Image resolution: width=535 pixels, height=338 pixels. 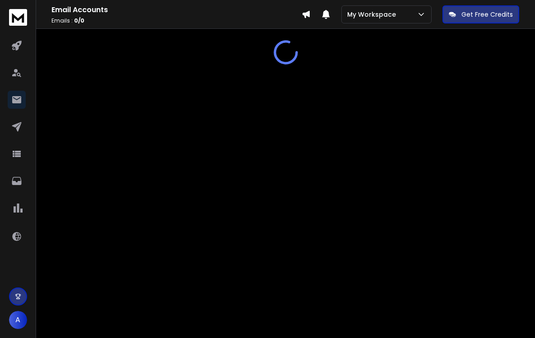 What do you see at coordinates (177, 21) in the screenshot?
I see `p: Emails :` at bounding box center [177, 21].